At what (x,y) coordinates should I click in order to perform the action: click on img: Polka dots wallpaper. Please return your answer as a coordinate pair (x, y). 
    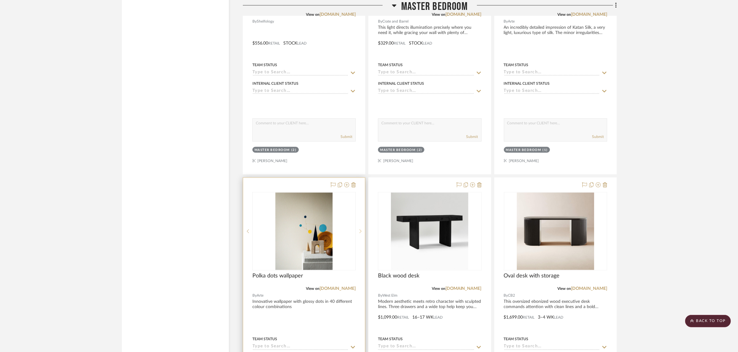
    Looking at the image, I should click on (304, 231).